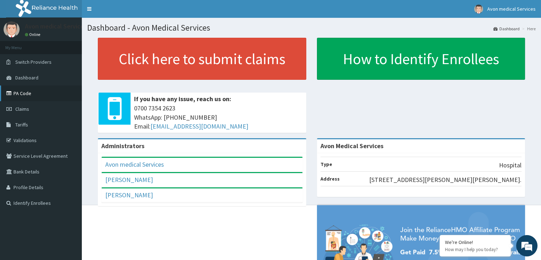 The height and width of the screenshot is (260, 541). What do you see at coordinates (421, 59) in the screenshot?
I see `a: How to Identify Enrollees` at bounding box center [421, 59].